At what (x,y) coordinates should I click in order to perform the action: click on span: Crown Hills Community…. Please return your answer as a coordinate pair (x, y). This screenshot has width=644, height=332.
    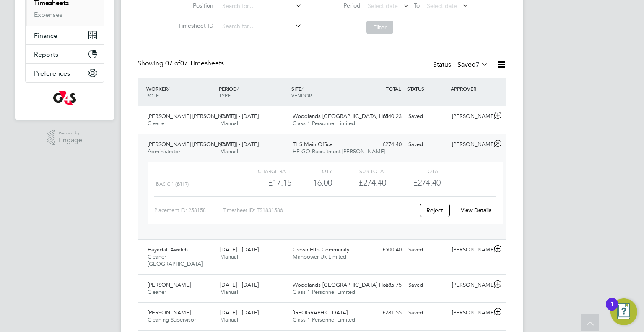
    Looking at the image, I should click on (324, 249).